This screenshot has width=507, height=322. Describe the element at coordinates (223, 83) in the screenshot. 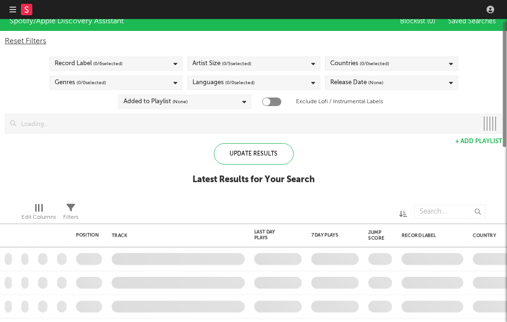

I see `div: Languages` at that location.